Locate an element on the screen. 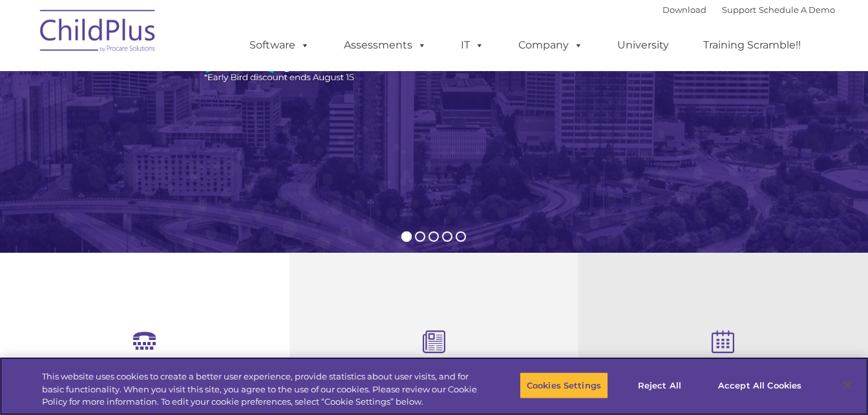  button: Close is located at coordinates (847, 385).